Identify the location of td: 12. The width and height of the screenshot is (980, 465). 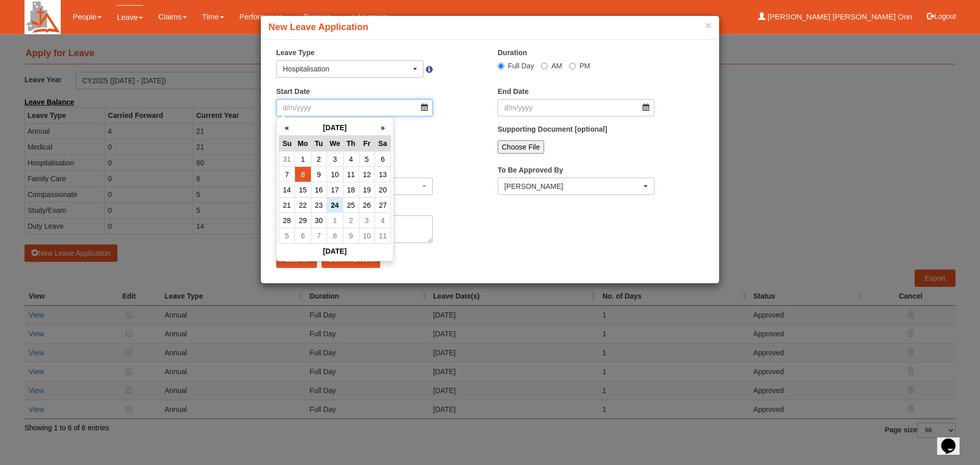
(367, 175).